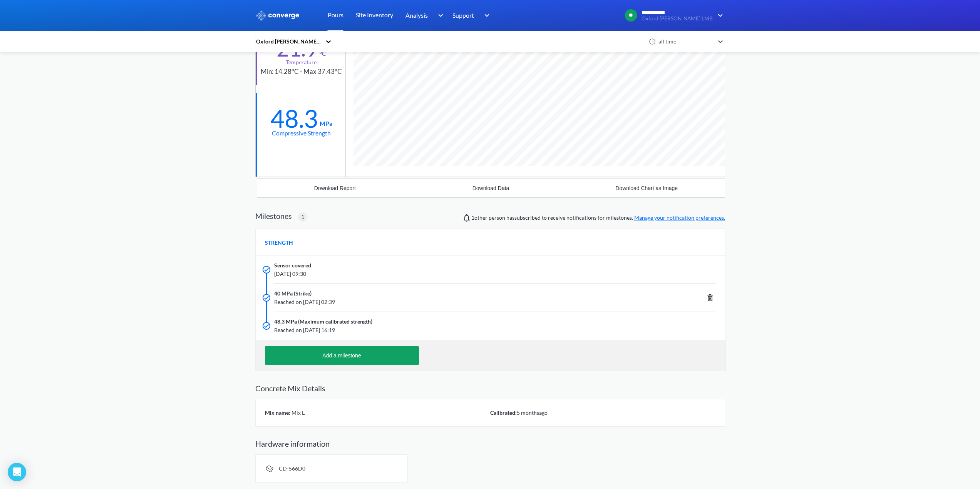 This screenshot has height=489, width=980. What do you see at coordinates (479, 217) in the screenshot?
I see `span: Nathan Rogers` at bounding box center [479, 217].